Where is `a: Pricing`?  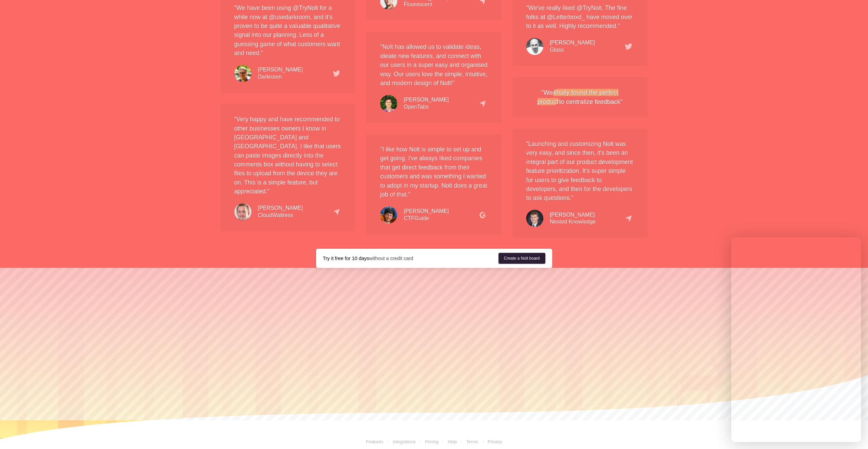
a: Pricing is located at coordinates (427, 442).